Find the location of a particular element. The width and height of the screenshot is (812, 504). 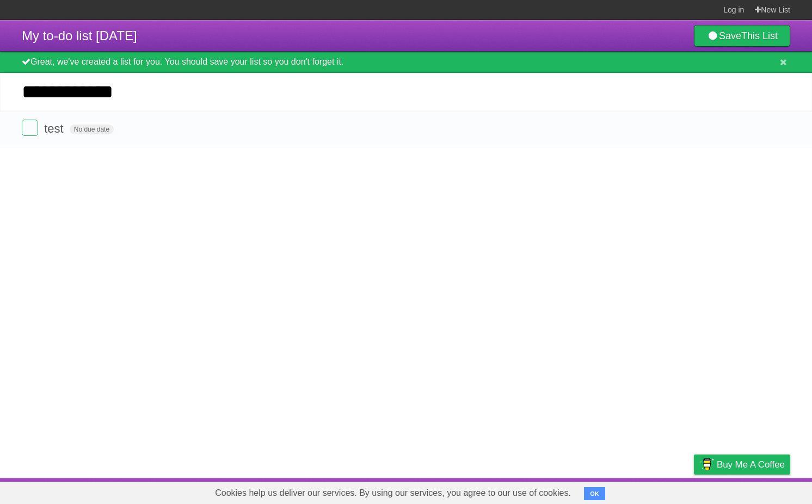

a: Developers is located at coordinates (607, 492).